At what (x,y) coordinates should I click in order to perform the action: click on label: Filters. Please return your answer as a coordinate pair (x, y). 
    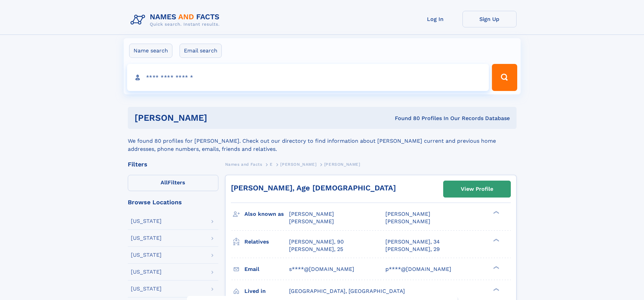
    Looking at the image, I should click on (173, 183).